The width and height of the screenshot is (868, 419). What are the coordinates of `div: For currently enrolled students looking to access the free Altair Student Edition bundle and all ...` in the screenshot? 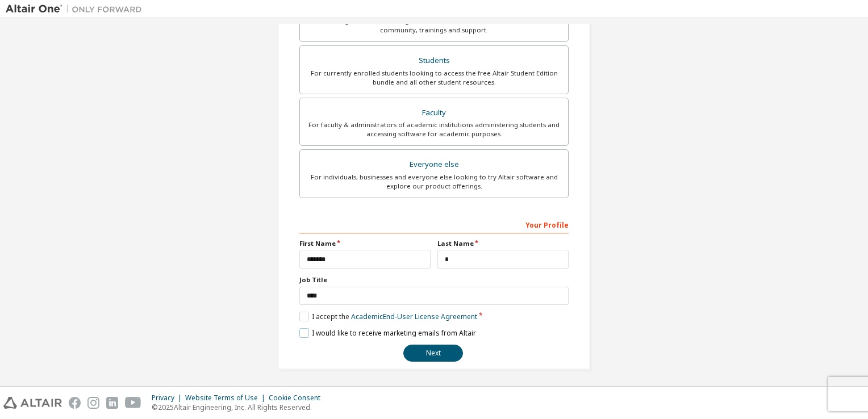 It's located at (434, 78).